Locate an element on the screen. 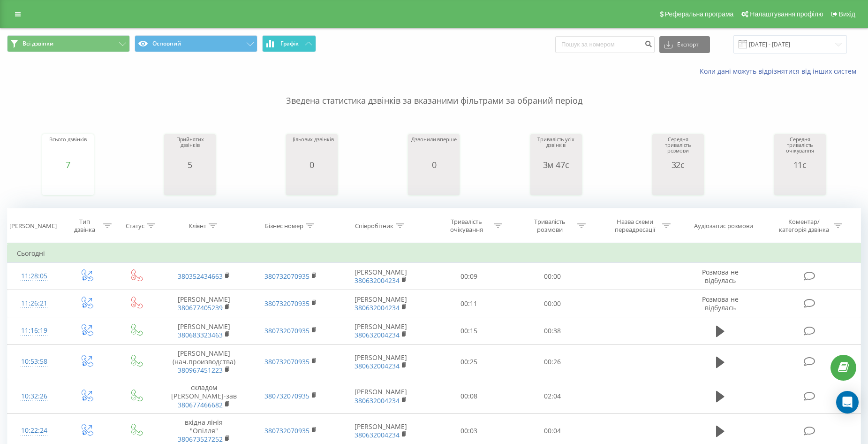  a: 380677405239 is located at coordinates (200, 307).